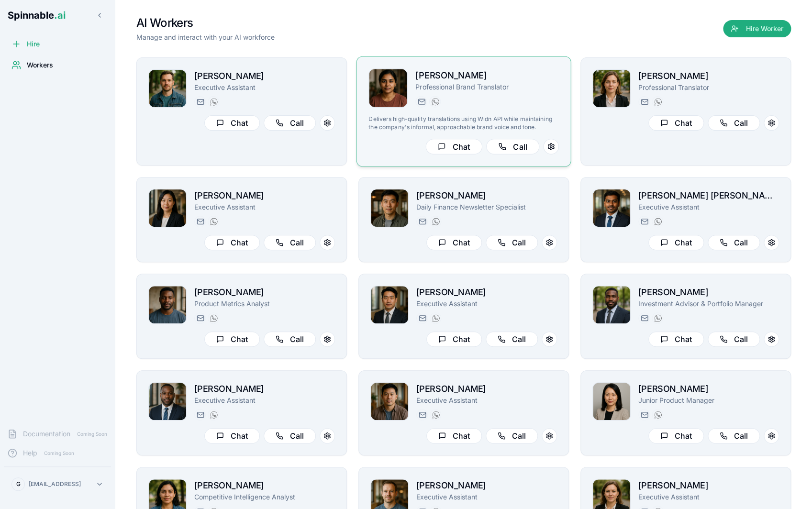 This screenshot has width=812, height=509. Describe the element at coordinates (709, 88) in the screenshot. I see `p: Professional Translator` at that location.